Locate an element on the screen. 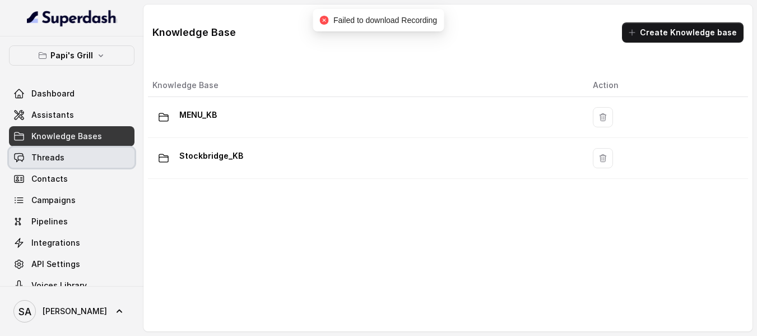 The image size is (757, 336). a: Integrations is located at coordinates (72, 243).